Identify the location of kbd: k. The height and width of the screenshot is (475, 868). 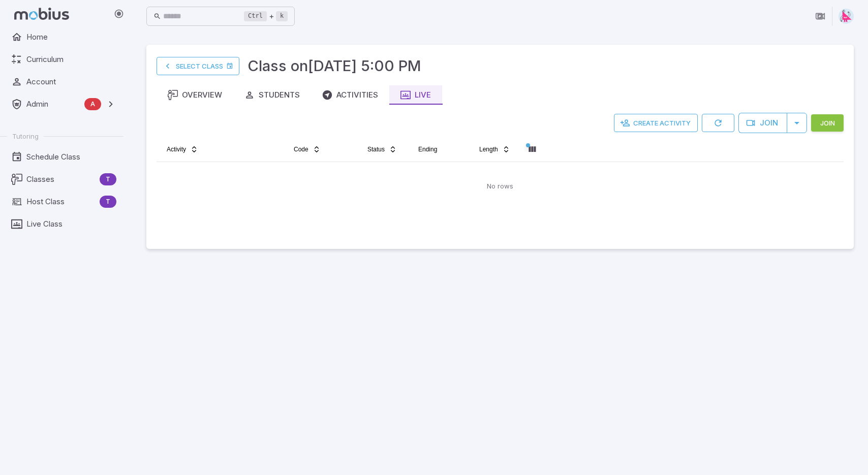
(281, 16).